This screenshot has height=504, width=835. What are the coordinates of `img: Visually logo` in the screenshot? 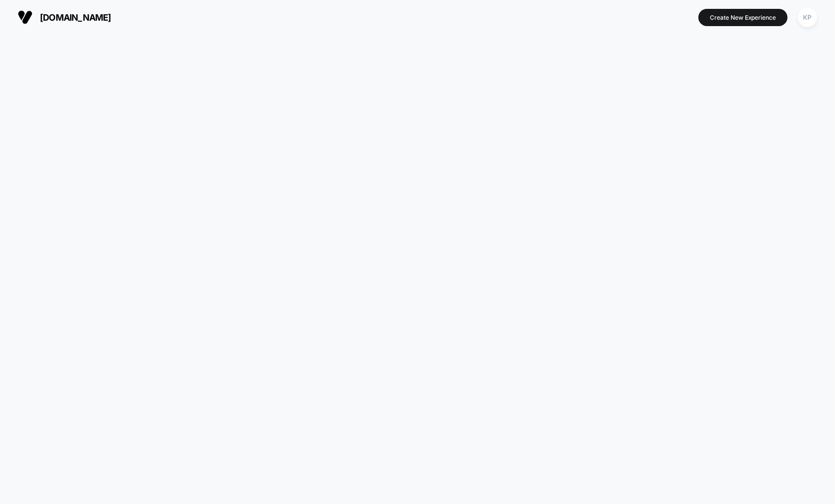 It's located at (25, 17).